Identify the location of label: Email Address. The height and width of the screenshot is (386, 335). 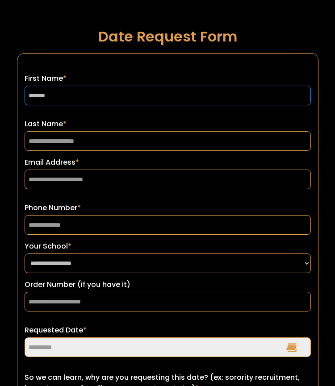
(167, 162).